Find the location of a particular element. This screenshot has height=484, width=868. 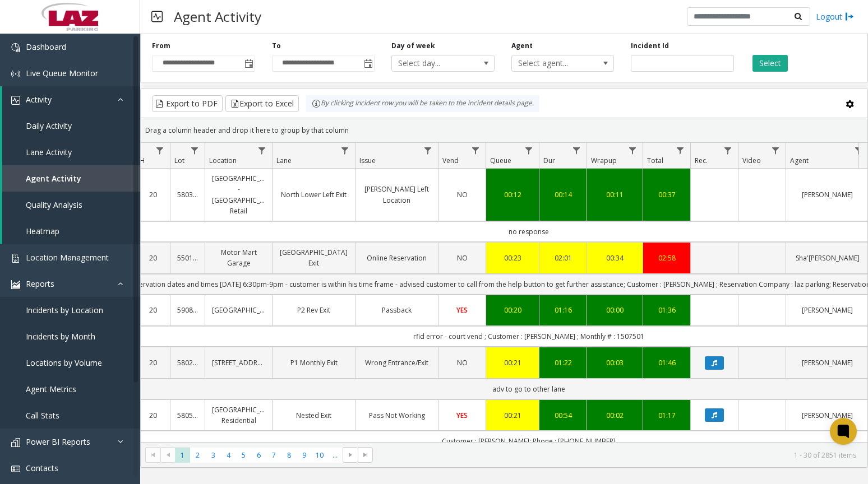

span: Queue is located at coordinates (501, 160).